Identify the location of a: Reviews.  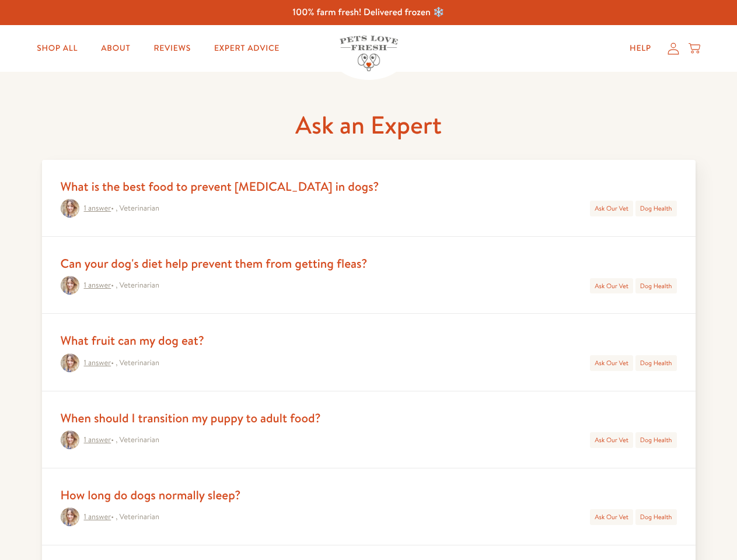
(171, 48).